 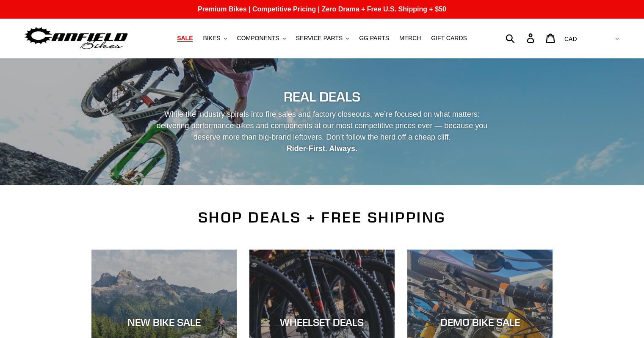 I want to click on button: COMPONENTS, so click(x=261, y=38).